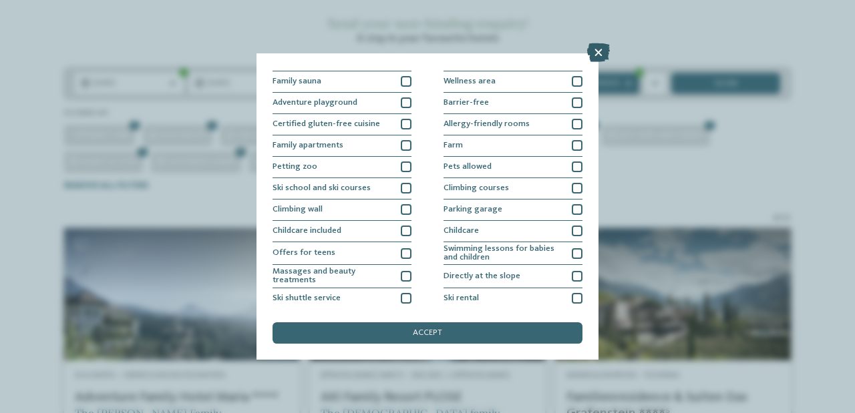 The width and height of the screenshot is (855, 413). Describe the element at coordinates (306, 298) in the screenshot. I see `span: Ski shuttle service` at that location.